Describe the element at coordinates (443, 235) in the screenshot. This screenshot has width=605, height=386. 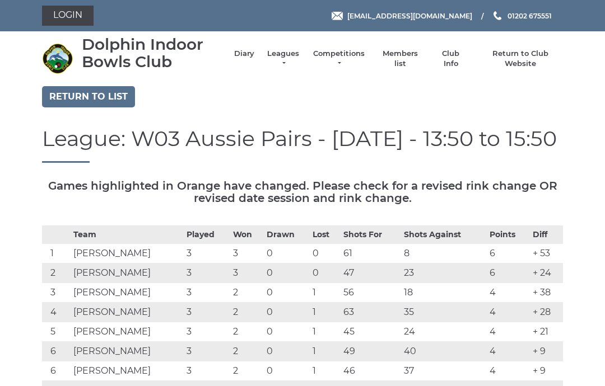
I see `th: Shots Against` at that location.